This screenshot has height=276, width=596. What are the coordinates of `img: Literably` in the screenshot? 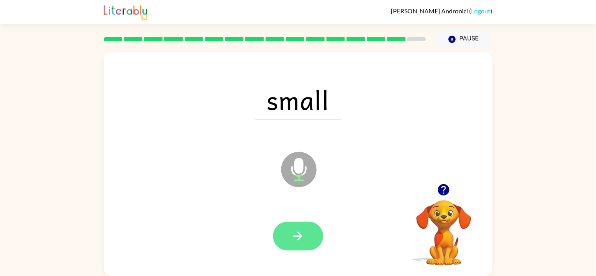 It's located at (125, 12).